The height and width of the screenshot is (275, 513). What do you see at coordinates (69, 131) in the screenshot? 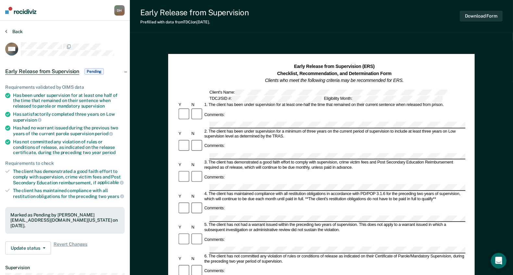
I see `div: Has had no warrant issued during the previous two years of the current parole supervision` at bounding box center [69, 131].